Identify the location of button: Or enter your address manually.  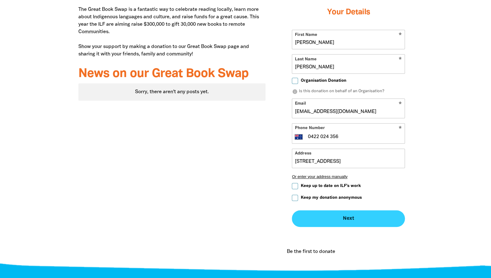
(348, 176).